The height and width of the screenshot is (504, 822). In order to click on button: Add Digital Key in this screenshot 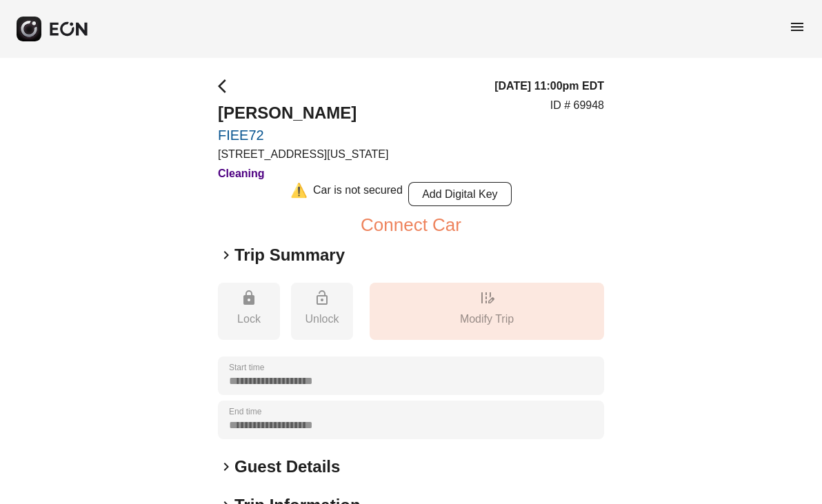, I will do `click(460, 193)`.